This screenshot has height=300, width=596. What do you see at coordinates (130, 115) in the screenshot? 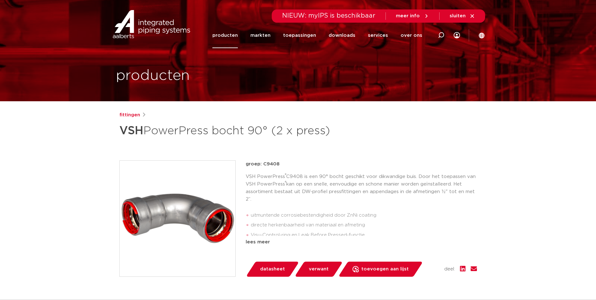
I see `a: fittingen` at bounding box center [130, 115].